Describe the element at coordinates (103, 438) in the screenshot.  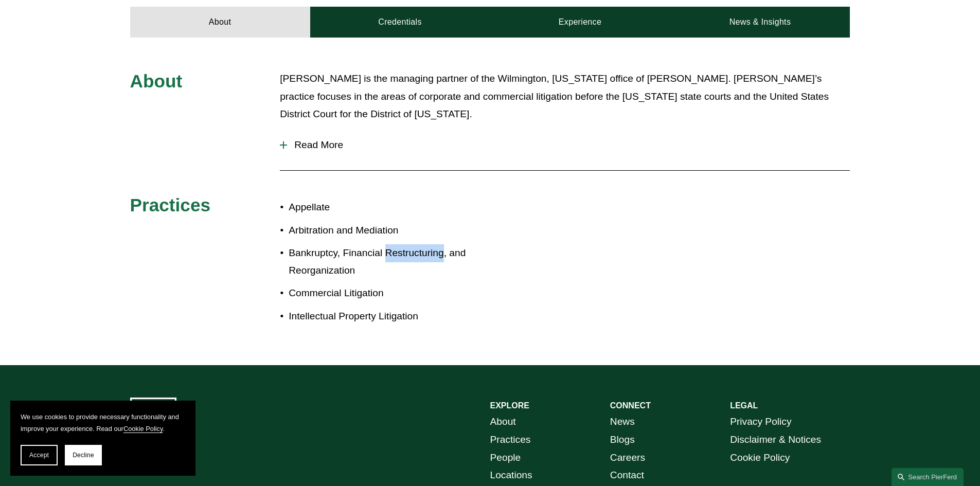
I see `section: Cookie banner` at that location.